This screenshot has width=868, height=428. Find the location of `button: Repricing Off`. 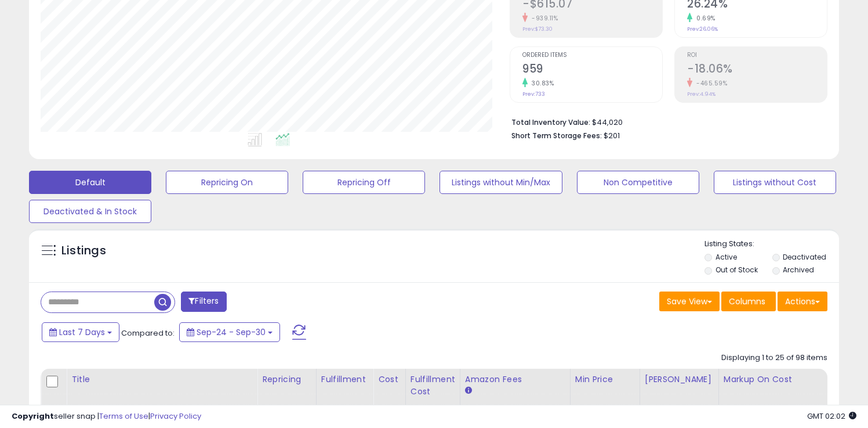

button: Repricing Off is located at coordinates (363, 182).